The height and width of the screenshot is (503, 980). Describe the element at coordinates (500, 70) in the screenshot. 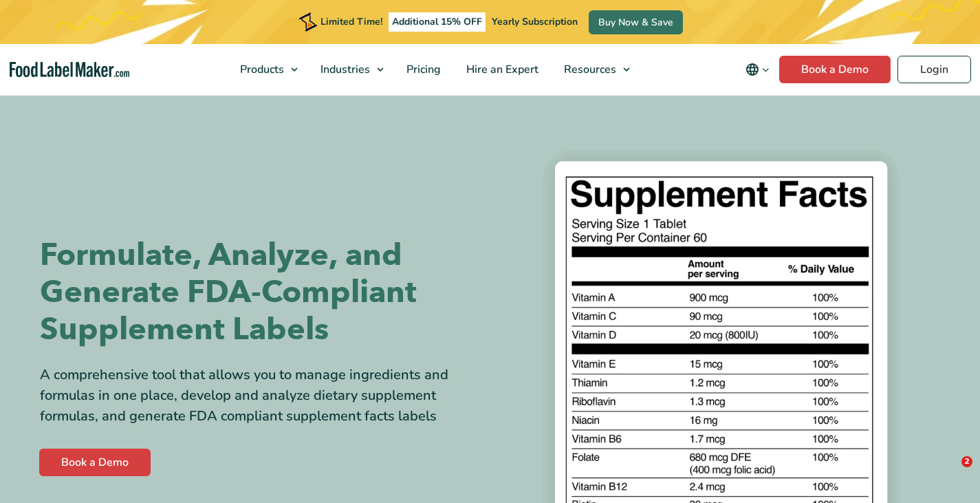

I see `a: Hire an Expert` at that location.